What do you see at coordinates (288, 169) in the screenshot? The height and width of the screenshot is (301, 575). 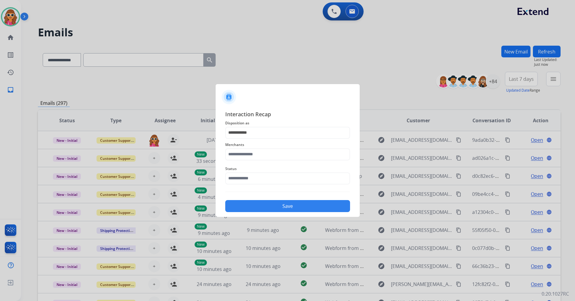 I see `span: Status` at bounding box center [288, 169].